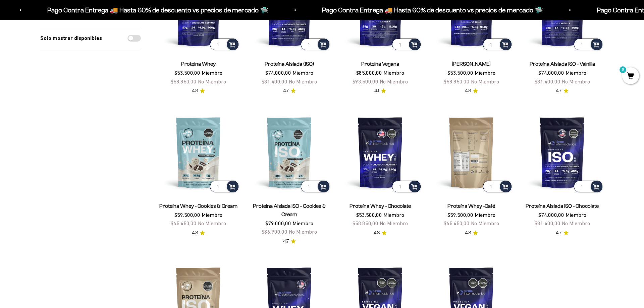 The image size is (644, 308). Describe the element at coordinates (380, 91) in the screenshot. I see `a: 4.14.1 de 5.0 estrellas` at that location.